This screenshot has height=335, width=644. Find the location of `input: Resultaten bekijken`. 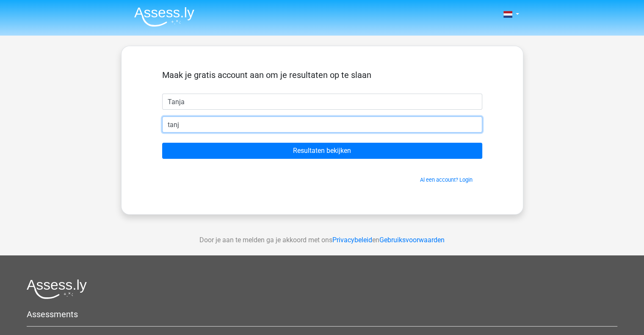

input: Resultaten bekijken is located at coordinates (322, 151).